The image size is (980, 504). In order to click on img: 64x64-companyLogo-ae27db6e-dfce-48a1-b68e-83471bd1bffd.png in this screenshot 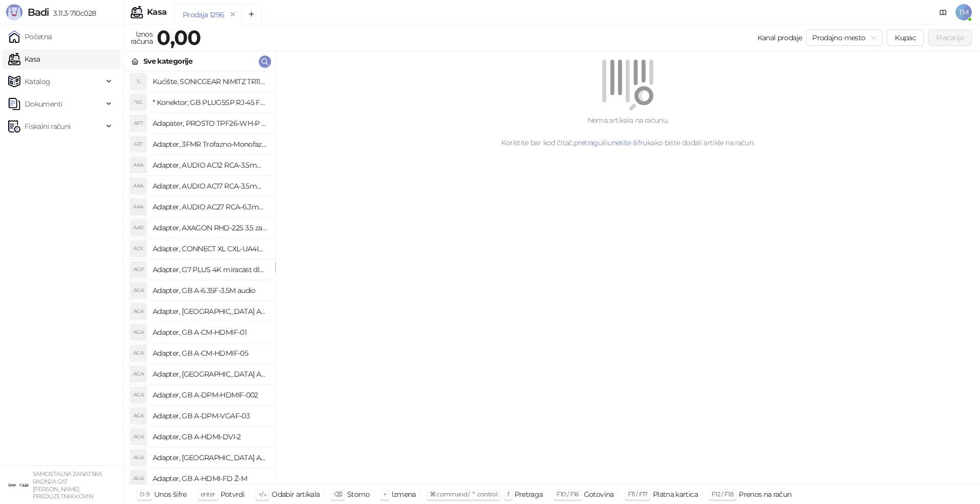, I will do `click(18, 485)`.